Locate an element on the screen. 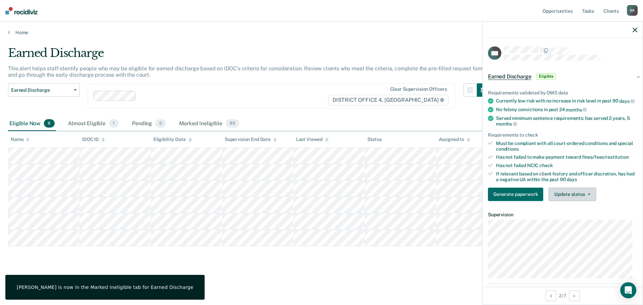  button: Update status is located at coordinates (572, 194).